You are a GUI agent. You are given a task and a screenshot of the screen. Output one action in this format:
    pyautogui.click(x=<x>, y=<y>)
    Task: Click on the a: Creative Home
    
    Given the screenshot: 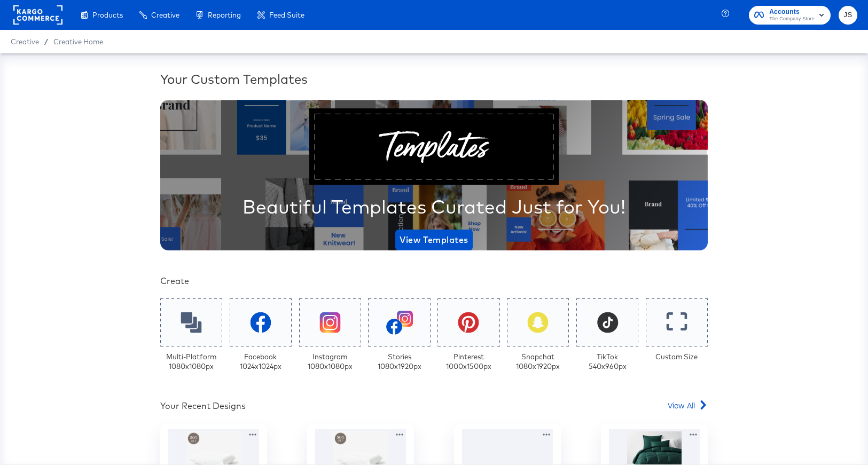 What is the action you would take?
    pyautogui.click(x=78, y=41)
    